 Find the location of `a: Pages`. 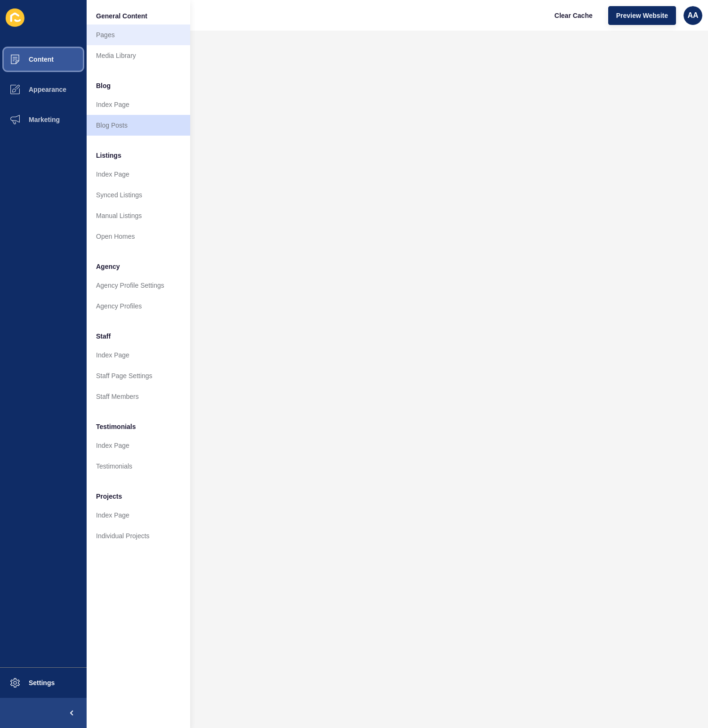

a: Pages is located at coordinates (138, 34).